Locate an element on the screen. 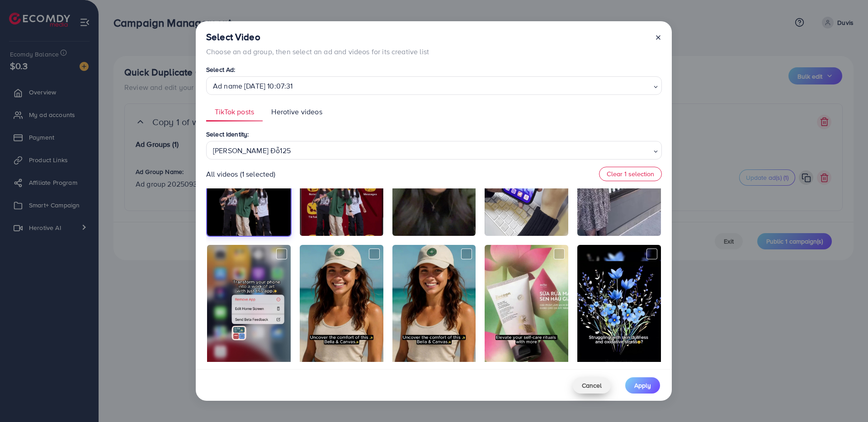 This screenshot has height=422, width=868. p: All videos (1 selected) is located at coordinates (240, 174).